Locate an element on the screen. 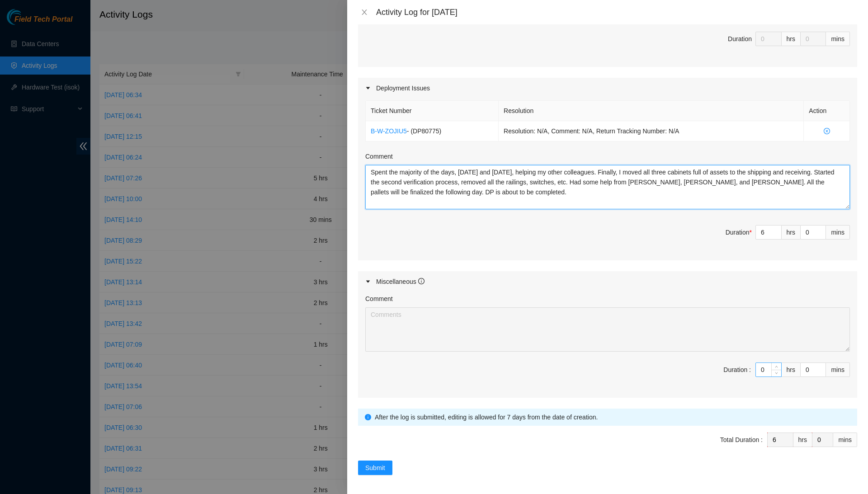 Image resolution: width=868 pixels, height=494 pixels. span: down is located at coordinates (777, 373).